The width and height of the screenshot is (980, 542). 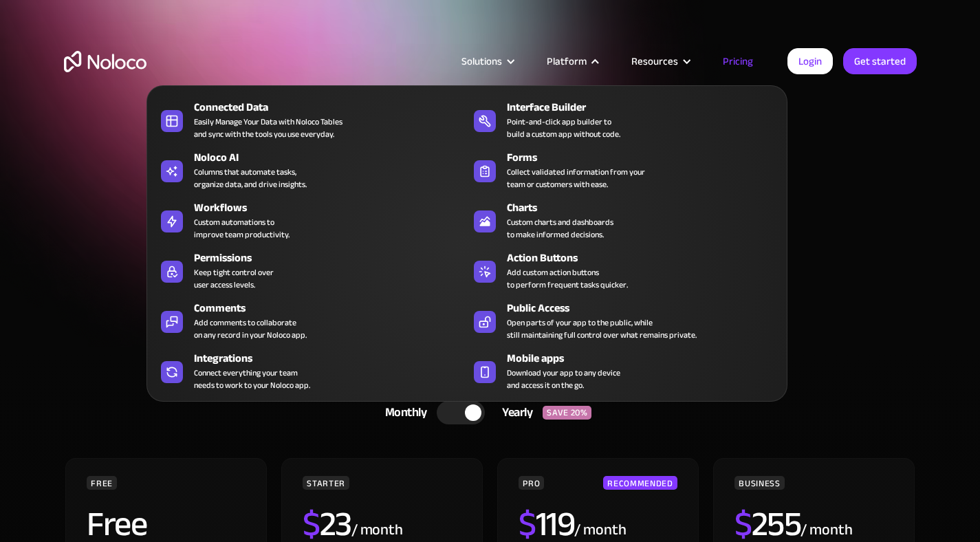 What do you see at coordinates (268, 128) in the screenshot?
I see `div: Easily Manage Your Data with Noloco Tables and sync with the tools you use everyday.` at bounding box center [268, 128].